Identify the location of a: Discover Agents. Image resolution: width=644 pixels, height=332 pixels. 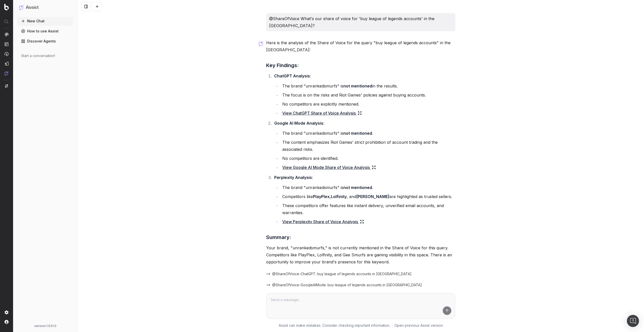
(45, 41).